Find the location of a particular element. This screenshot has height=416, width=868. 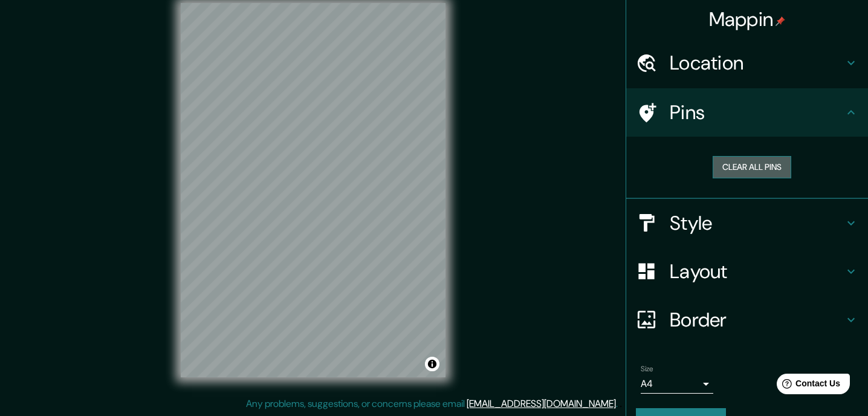

h4: Mappin is located at coordinates (747, 19).